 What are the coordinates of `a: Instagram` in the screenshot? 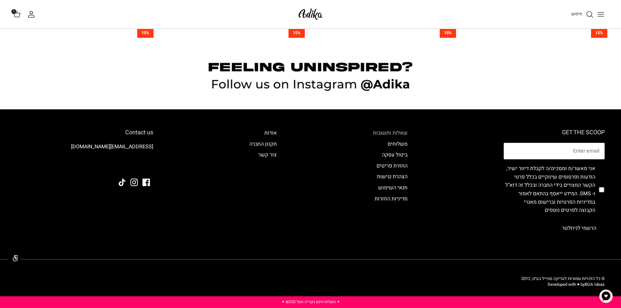 It's located at (134, 182).